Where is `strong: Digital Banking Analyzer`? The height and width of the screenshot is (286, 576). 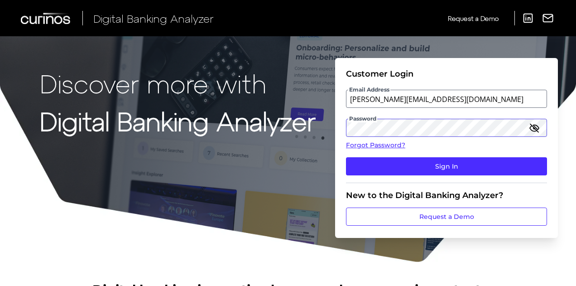
strong: Digital Banking Analyzer is located at coordinates (177, 120).